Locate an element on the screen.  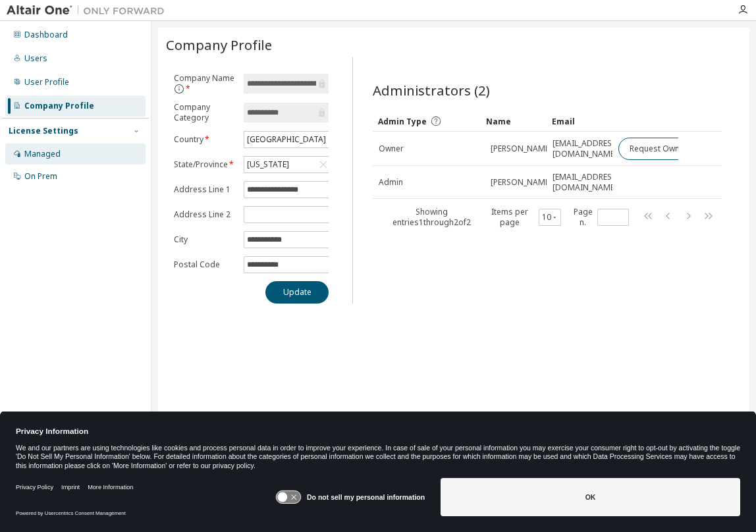
label: Address Line 1 is located at coordinates (205, 190).